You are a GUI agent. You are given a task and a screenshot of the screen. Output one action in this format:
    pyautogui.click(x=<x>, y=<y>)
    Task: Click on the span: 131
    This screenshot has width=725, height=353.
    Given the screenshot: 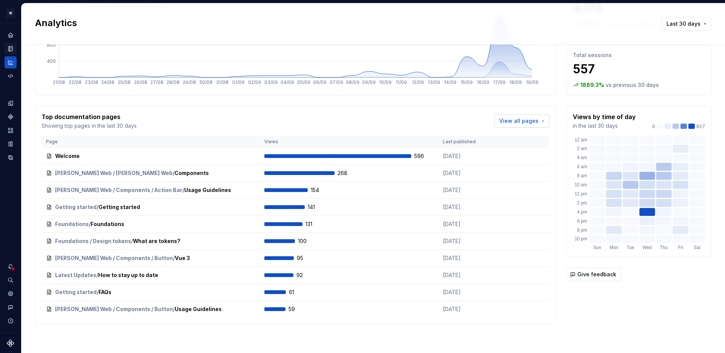 What is the action you would take?
    pyautogui.click(x=316, y=224)
    